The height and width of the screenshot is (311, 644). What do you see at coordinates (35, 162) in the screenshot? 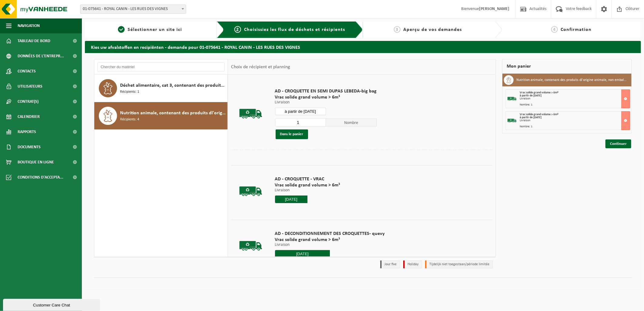
I see `span: Boutique en ligne` at bounding box center [35, 162].